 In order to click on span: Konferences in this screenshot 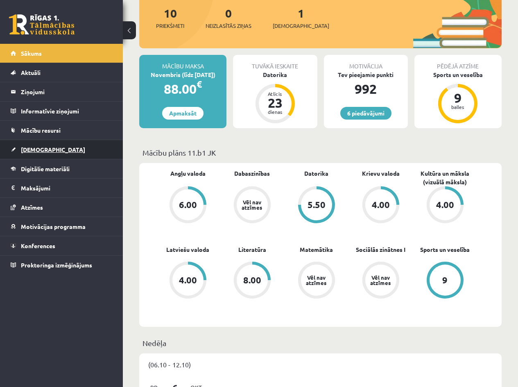, I will do `click(38, 246)`.